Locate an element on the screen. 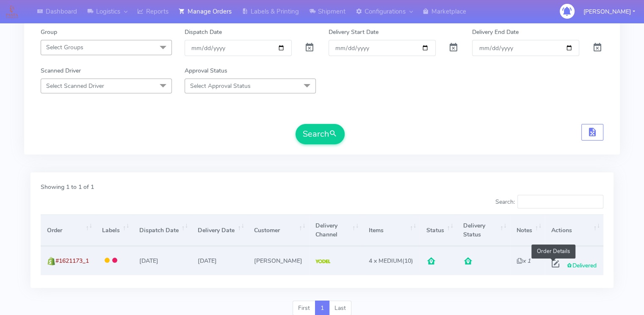  label: Dispatch Date is located at coordinates (203, 32).